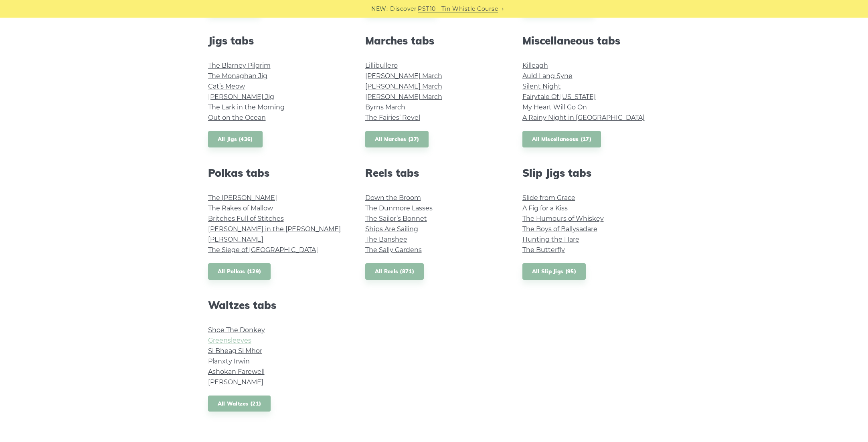 Image resolution: width=868 pixels, height=442 pixels. What do you see at coordinates (434, 40) in the screenshot?
I see `h2: Marches tabs` at bounding box center [434, 40].